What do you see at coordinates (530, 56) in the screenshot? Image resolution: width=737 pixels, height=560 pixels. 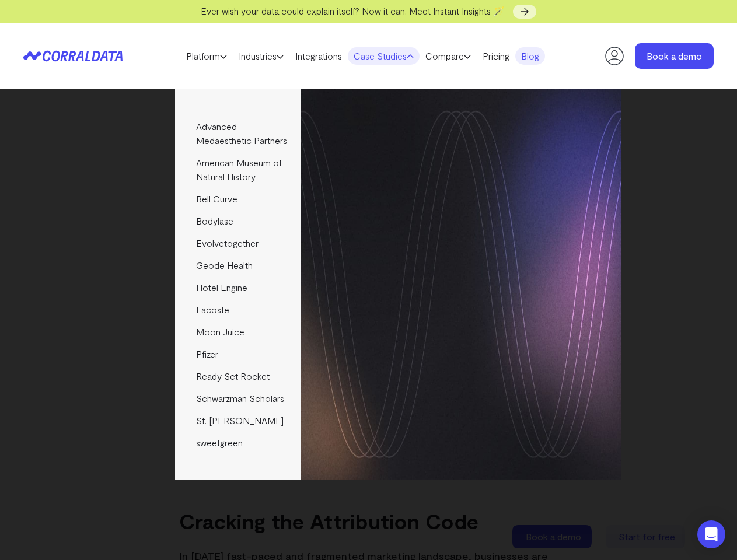 I see `a: Blog` at bounding box center [530, 56].